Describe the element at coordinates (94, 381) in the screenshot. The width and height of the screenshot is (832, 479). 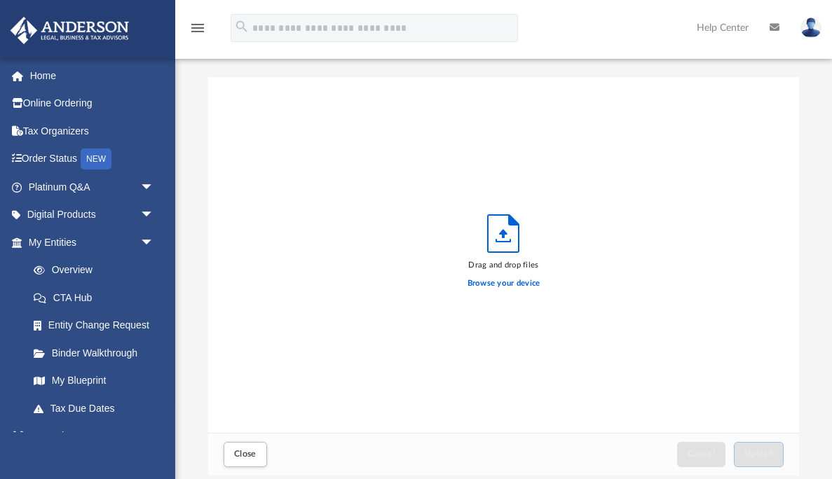
I see `a: My Blueprint` at that location.